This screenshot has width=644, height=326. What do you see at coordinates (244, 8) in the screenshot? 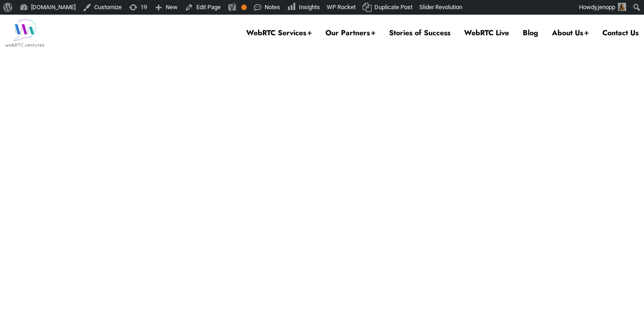
I see `div: OK` at bounding box center [244, 8].